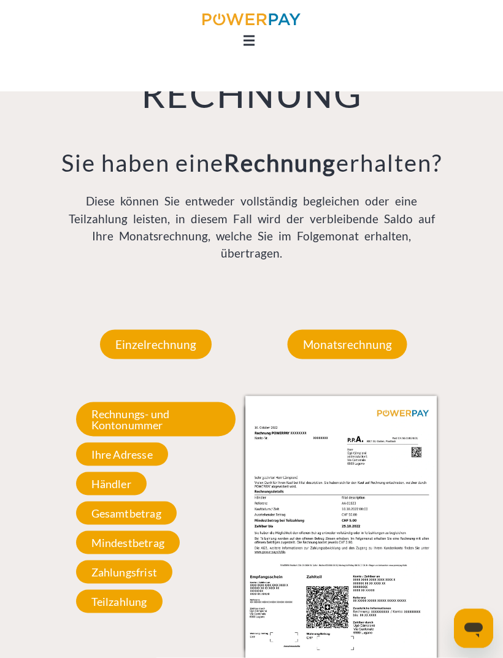 The image size is (503, 658). I want to click on span: Ihre Adresse, so click(122, 454).